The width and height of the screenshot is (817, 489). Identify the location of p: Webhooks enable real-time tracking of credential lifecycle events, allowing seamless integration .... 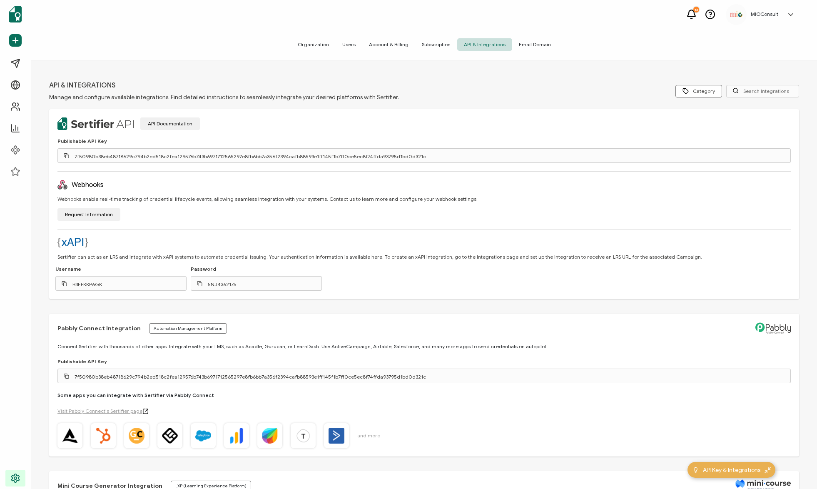
(267, 199).